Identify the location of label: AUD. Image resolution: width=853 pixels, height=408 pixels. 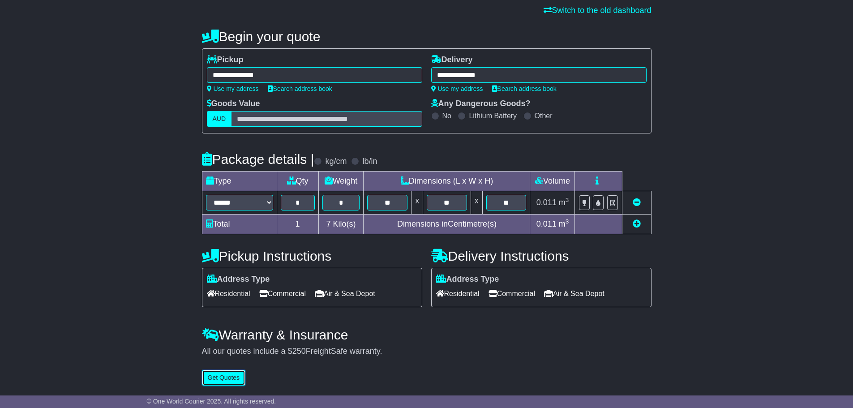
(219, 119).